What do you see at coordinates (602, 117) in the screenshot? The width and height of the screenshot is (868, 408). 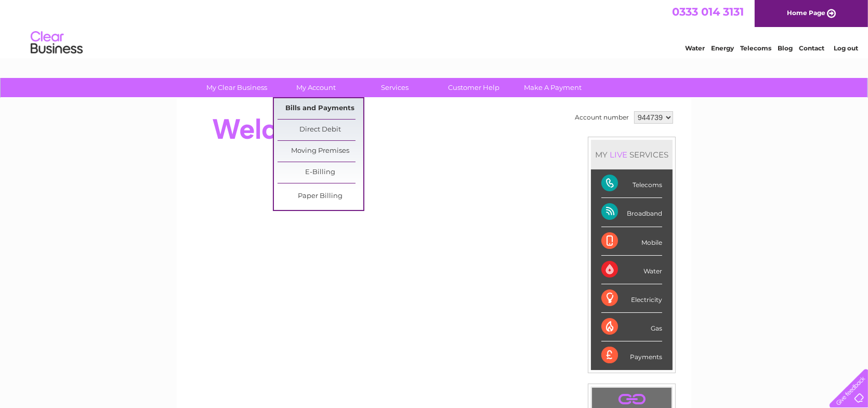 I see `td: Account number` at bounding box center [602, 117].